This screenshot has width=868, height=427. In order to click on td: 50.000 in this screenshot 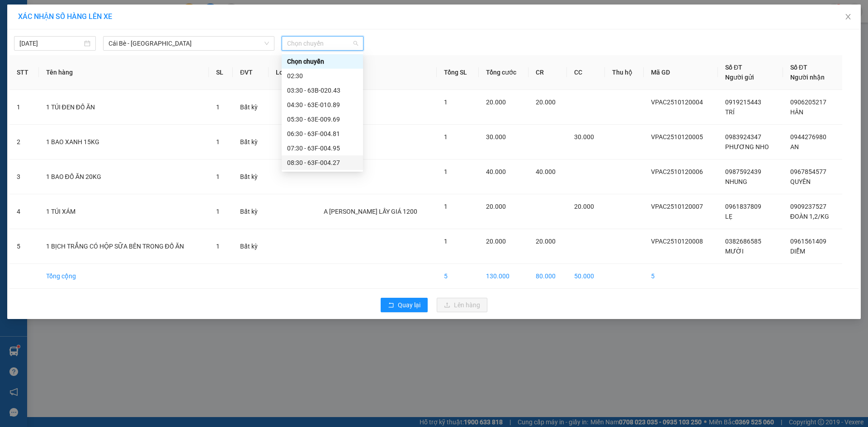, I will do `click(586, 276)`.